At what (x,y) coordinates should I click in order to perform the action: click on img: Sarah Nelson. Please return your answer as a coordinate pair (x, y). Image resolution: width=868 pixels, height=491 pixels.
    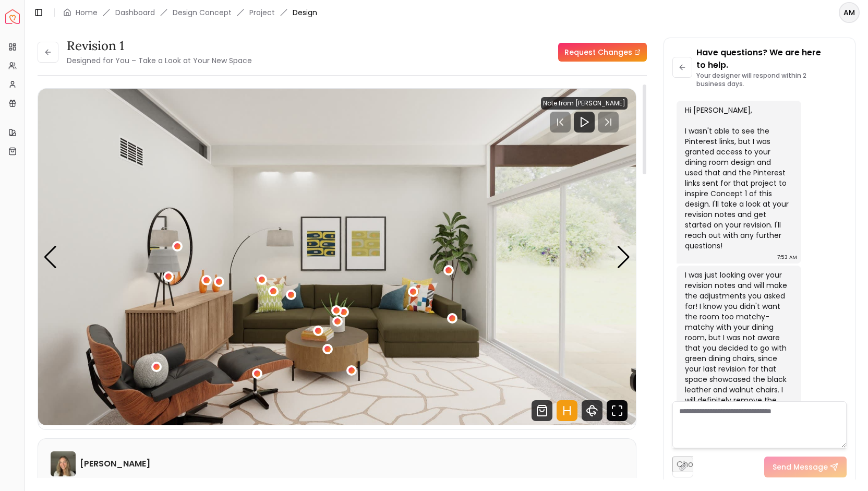
    Looking at the image, I should click on (63, 464).